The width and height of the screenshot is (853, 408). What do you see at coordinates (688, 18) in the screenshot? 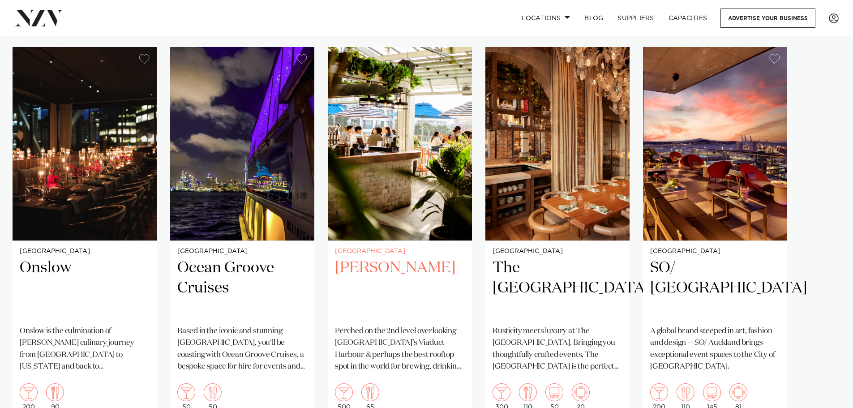
I see `a: Capacities` at bounding box center [688, 18].